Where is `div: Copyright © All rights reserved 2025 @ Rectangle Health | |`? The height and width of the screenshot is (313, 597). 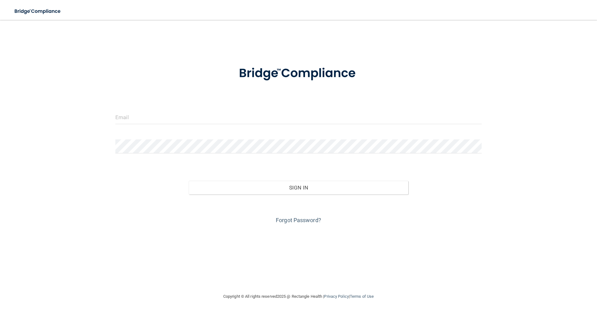
div: Copyright © All rights reserved 2025 @ Rectangle Health | | is located at coordinates (299, 296).